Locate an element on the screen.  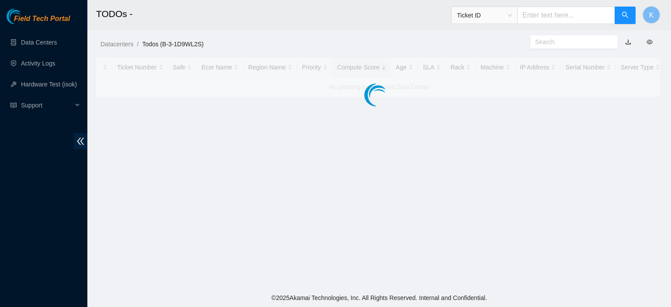
input: Enter text here... is located at coordinates (566, 15).